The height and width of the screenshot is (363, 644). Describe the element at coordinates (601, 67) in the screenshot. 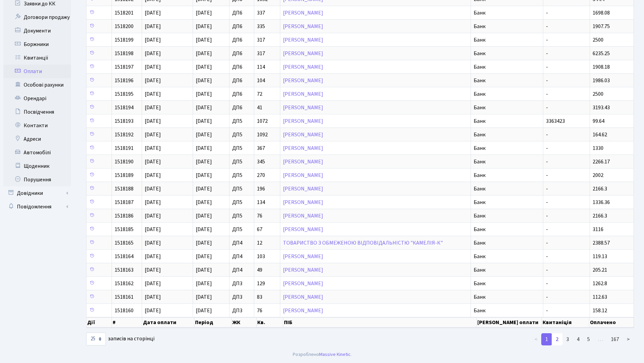

I see `span: 1908.18` at that location.